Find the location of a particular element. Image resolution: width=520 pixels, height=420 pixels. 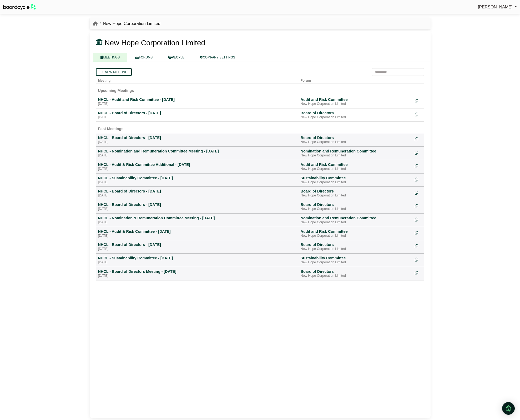

div: Open Intercom Messenger is located at coordinates (508, 408).